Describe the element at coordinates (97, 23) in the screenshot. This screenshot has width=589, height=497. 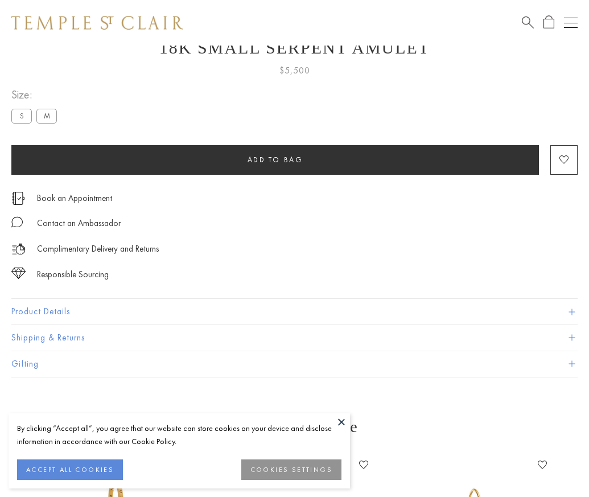
I see `img: Temple St. Clair` at that location.